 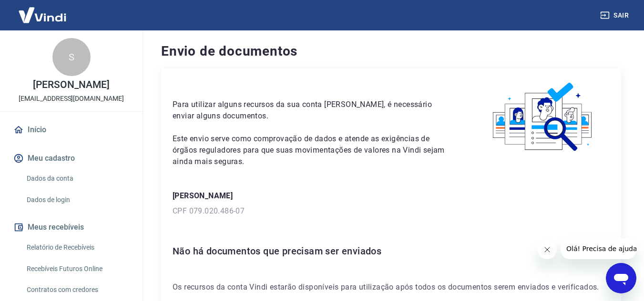 I want to click on p: Este envio serve como comprovação de dados e atende as exigências de órgãos reguladores para que ..., so click(x=313, y=150).